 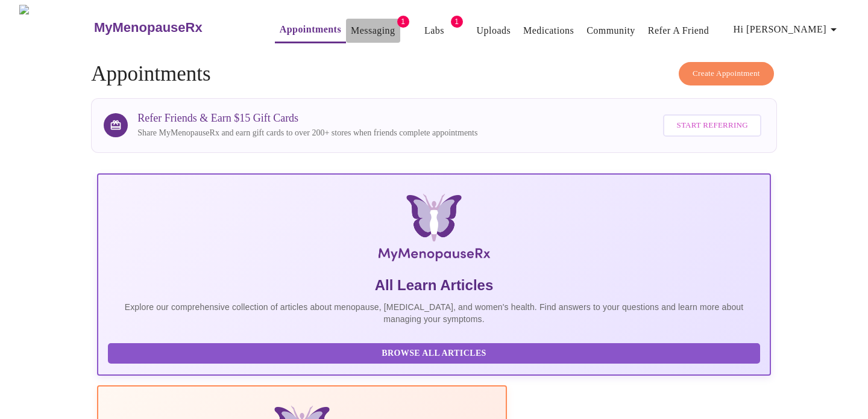 What do you see at coordinates (726, 73) in the screenshot?
I see `button: Create Appointment` at bounding box center [726, 73].